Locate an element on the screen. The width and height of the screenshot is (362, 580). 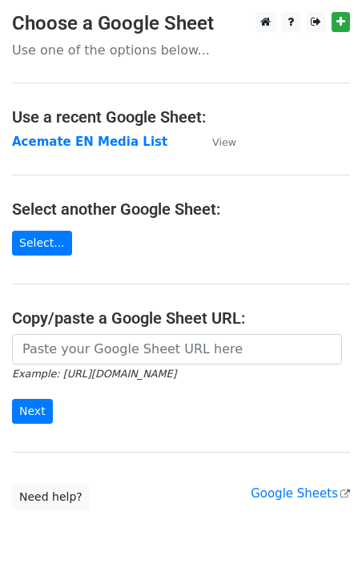
h4: Copy/paste a Google Sheet URL: is located at coordinates (181, 318).